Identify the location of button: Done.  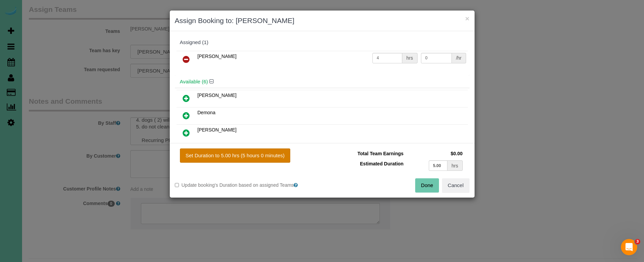
(427, 186).